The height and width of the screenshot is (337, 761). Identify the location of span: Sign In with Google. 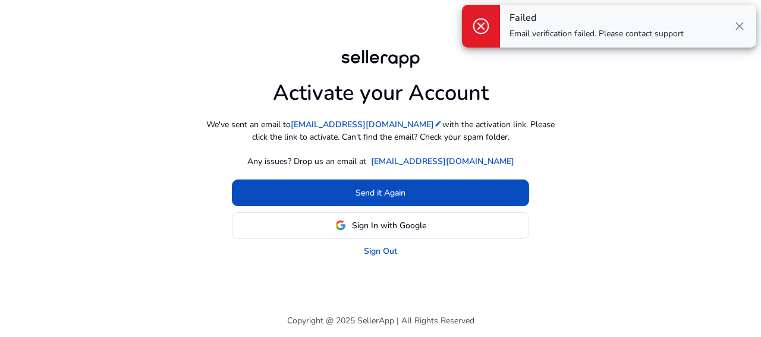
(389, 225).